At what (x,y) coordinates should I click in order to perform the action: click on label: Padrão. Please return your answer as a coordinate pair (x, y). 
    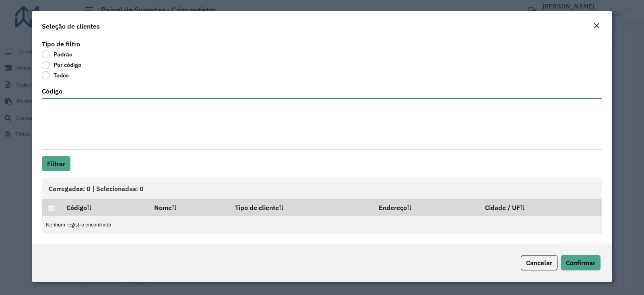
    Looking at the image, I should click on (57, 54).